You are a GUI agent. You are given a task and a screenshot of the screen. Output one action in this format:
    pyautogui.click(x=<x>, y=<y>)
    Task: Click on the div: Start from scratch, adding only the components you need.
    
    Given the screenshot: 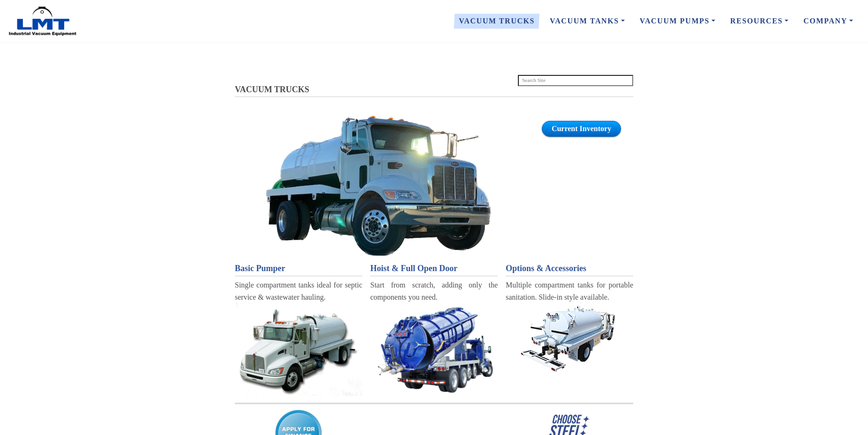 What is the action you would take?
    pyautogui.click(x=434, y=291)
    